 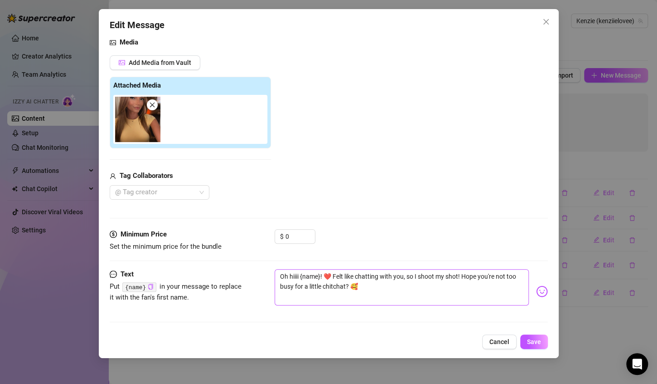 What do you see at coordinates (151, 286) in the screenshot?
I see `button: Click to Copy` at bounding box center [151, 286].